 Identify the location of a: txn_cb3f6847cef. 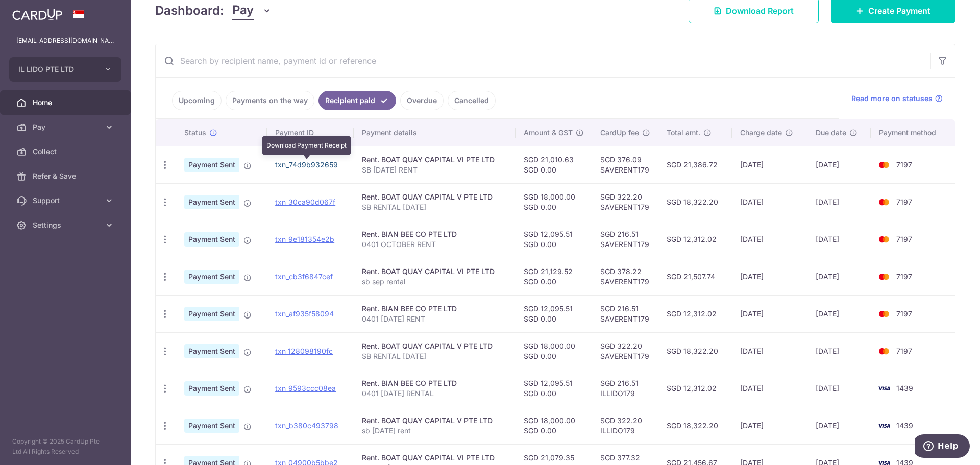
(304, 276).